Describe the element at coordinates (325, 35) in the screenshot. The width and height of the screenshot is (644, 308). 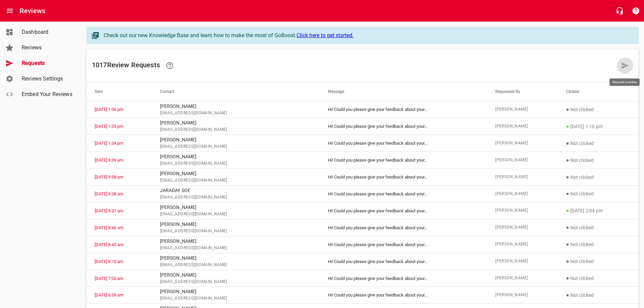
I see `a: Click here to get started.` at that location.